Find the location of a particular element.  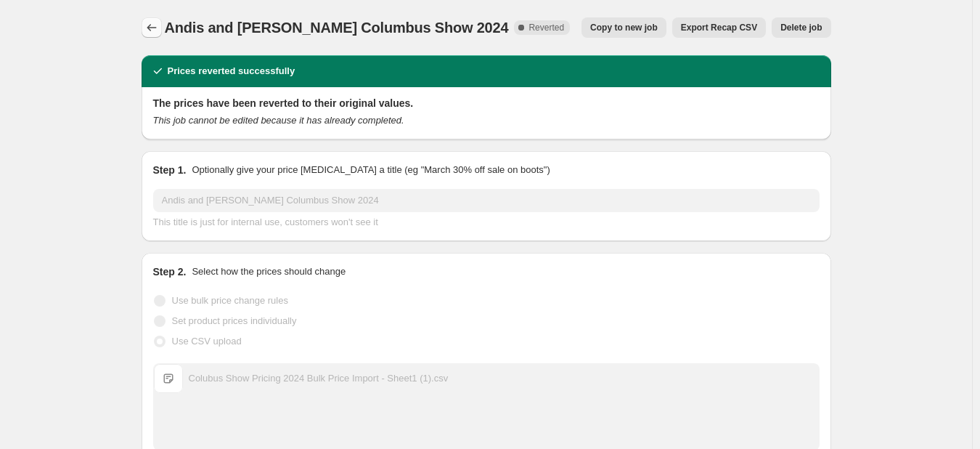

button: Export Recap CSV is located at coordinates (719, 28).